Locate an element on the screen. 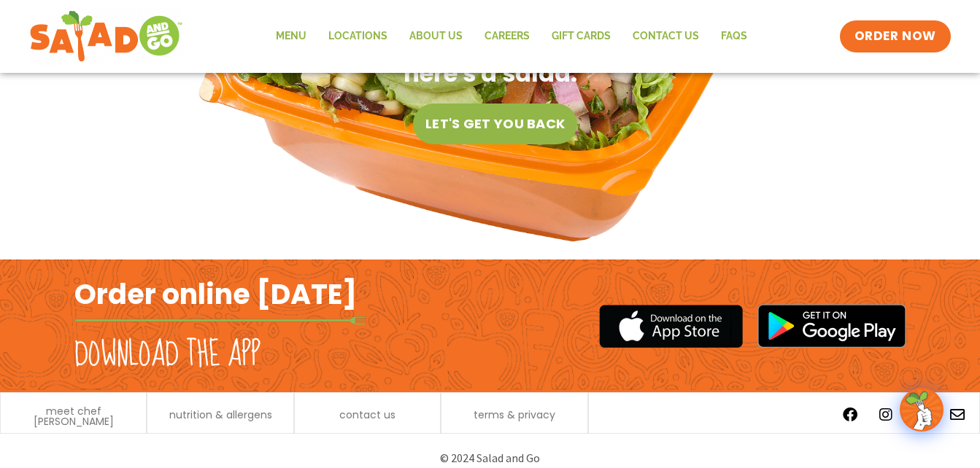 This screenshot has width=980, height=468. img: wpChatIcon is located at coordinates (921, 410).